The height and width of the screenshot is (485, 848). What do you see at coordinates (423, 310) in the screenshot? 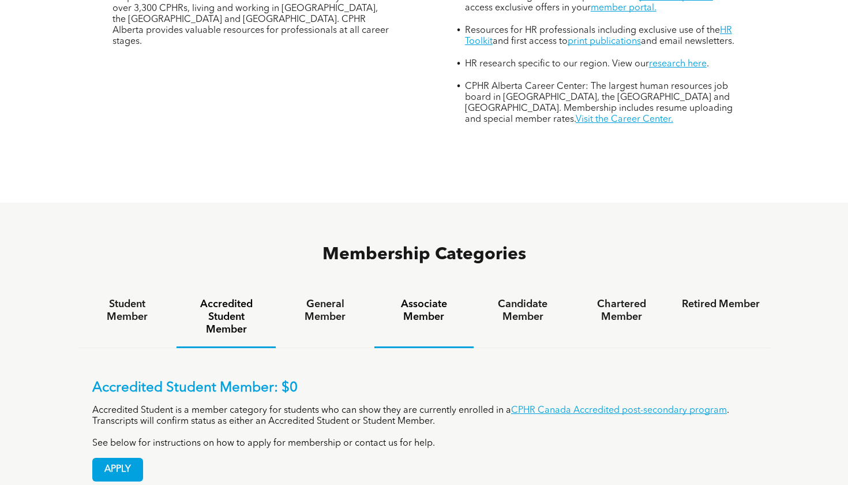
I see `h4: Associate Member` at bounding box center [423, 310].